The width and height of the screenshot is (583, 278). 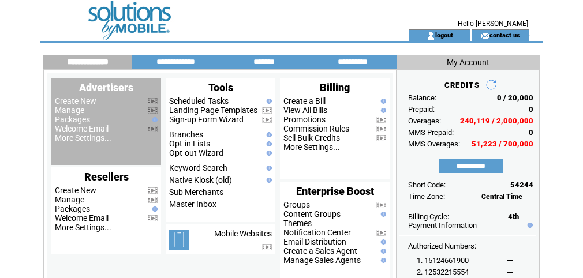 I want to click on span: 4th, so click(x=513, y=217).